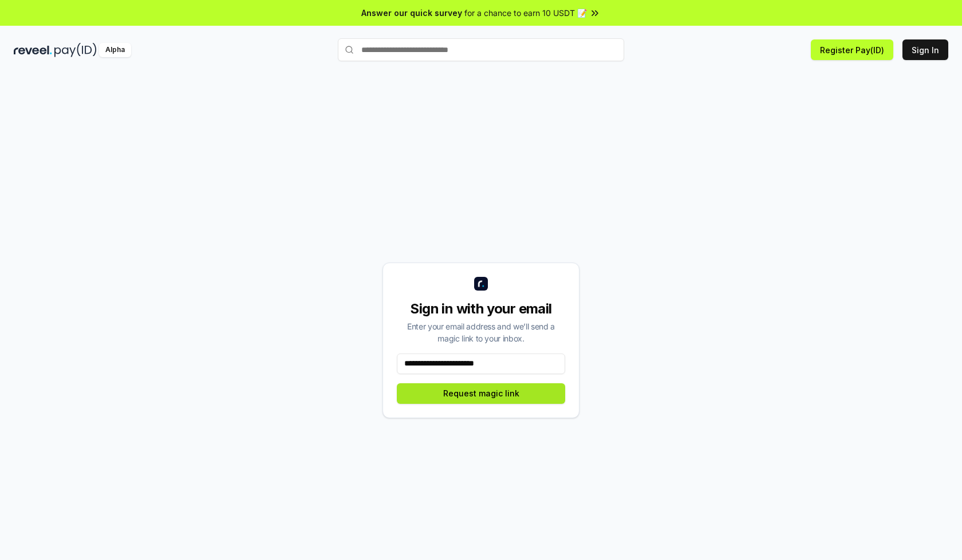  Describe the element at coordinates (481, 309) in the screenshot. I see `div: Sign in with your email` at that location.